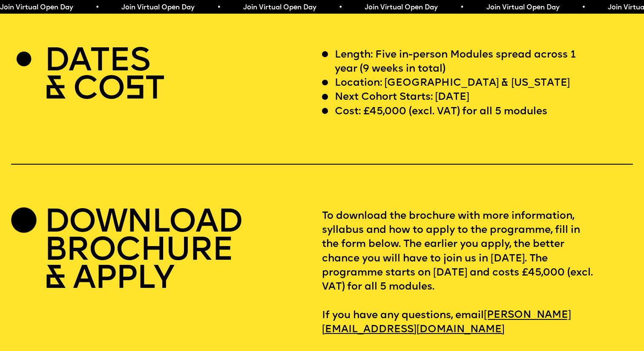  Describe the element at coordinates (441, 112) in the screenshot. I see `p: Cost: £45,000 (excl. VAT) for all 5 modules` at that location.